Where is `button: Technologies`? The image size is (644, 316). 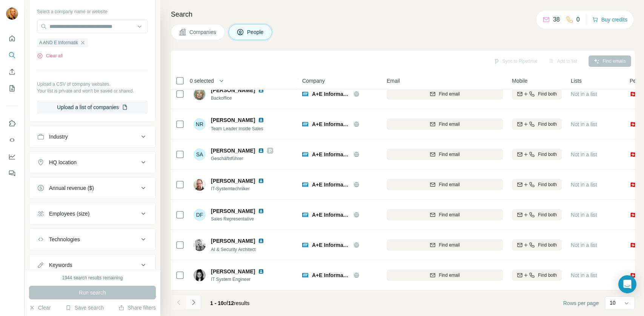
button: Technologies is located at coordinates (93, 239).